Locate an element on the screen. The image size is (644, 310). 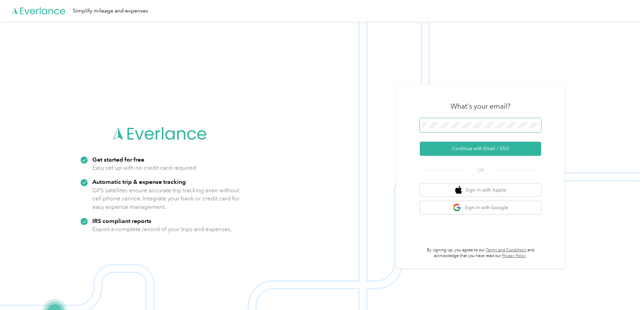
h3: What's your email? is located at coordinates (480, 106).